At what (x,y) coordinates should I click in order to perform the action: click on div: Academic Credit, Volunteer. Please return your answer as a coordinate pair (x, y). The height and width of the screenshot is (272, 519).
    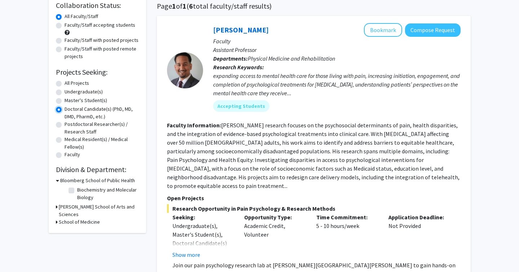
    Looking at the image, I should click on (275, 236).